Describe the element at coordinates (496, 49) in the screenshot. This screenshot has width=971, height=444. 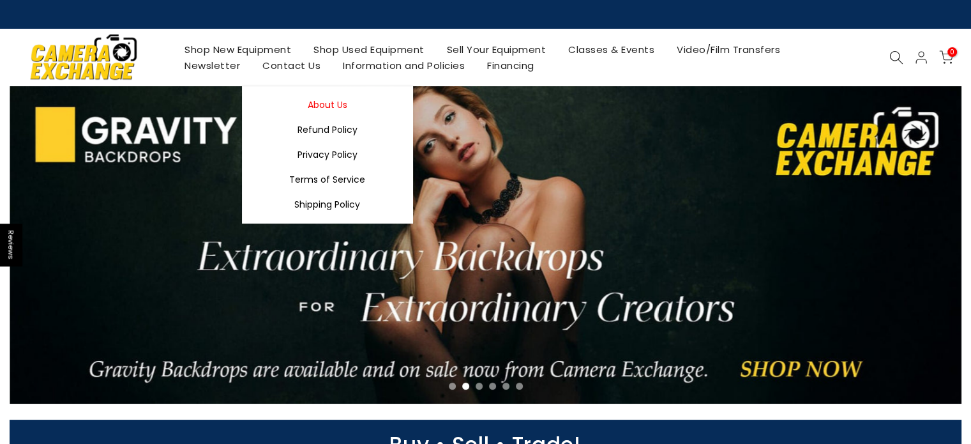
I see `a: Sell Your Equipment` at that location.